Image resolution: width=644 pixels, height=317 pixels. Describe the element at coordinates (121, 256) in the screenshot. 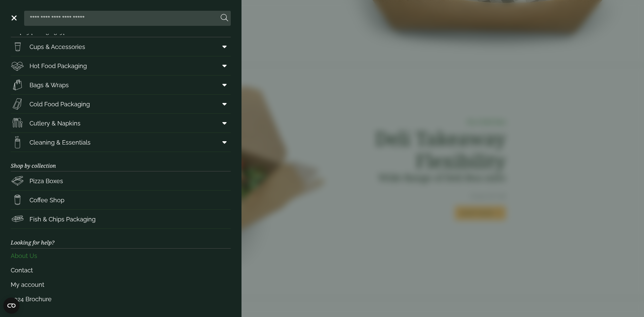

I see `a: About Us` at that location.